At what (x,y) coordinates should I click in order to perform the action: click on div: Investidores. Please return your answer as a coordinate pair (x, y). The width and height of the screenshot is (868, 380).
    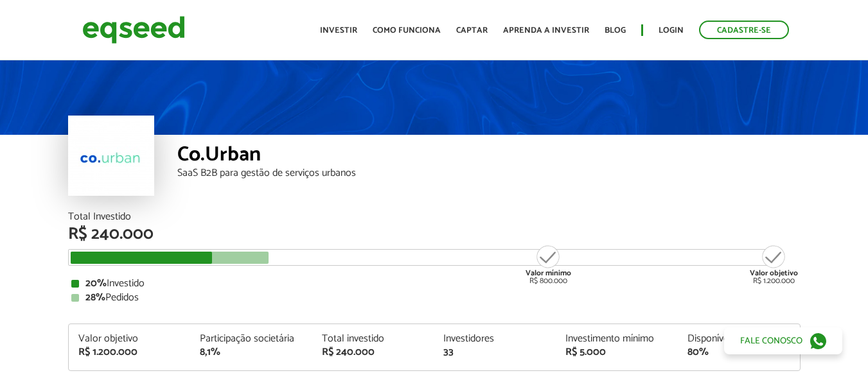
    Looking at the image, I should click on (495, 339).